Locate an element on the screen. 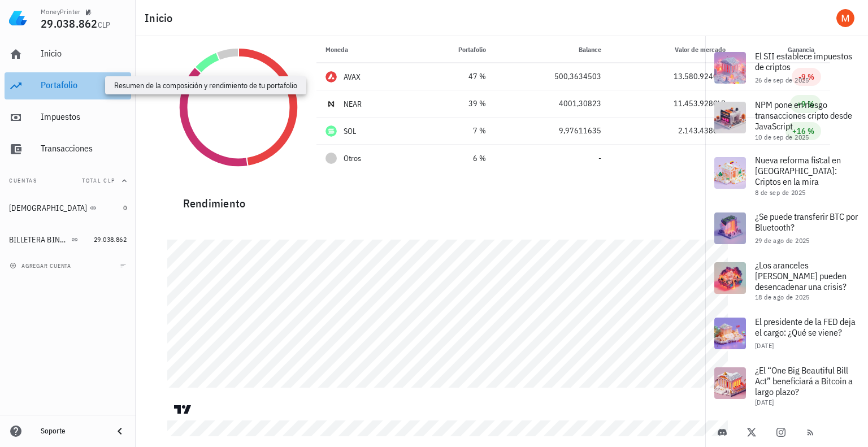 The width and height of the screenshot is (868, 447). th: Balance is located at coordinates (553, 50).